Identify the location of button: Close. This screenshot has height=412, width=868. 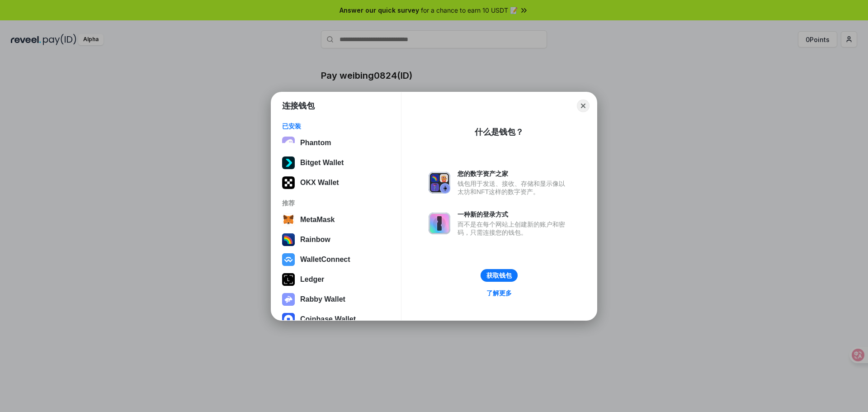
(583, 106).